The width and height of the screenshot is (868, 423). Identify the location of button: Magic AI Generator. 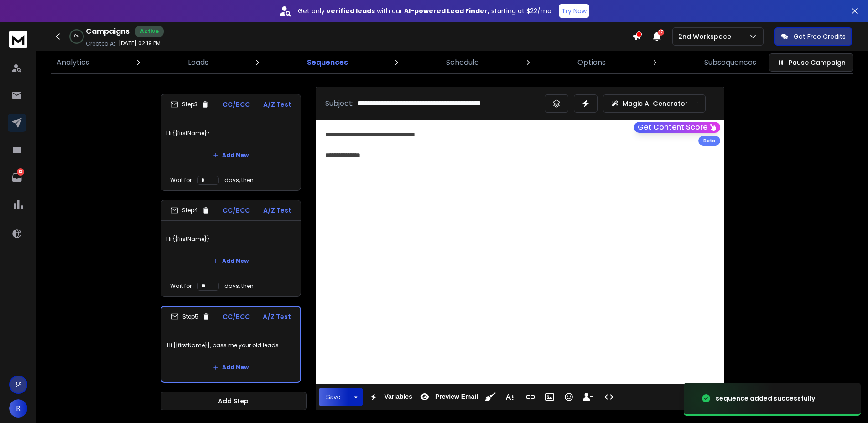
(654, 104).